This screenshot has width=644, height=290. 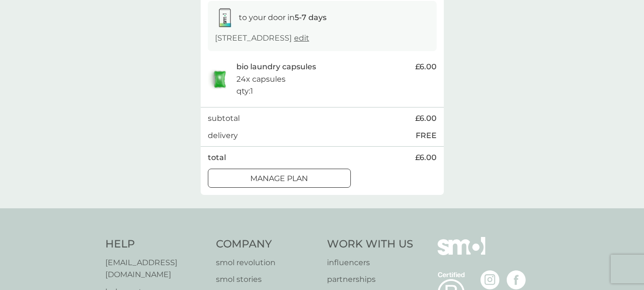 I want to click on p: subtotal, so click(x=224, y=118).